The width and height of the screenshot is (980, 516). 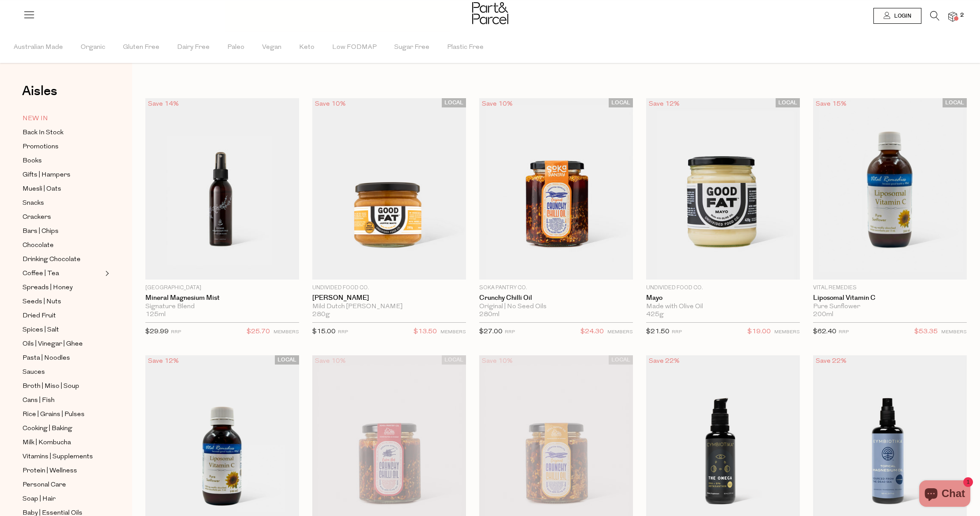 What do you see at coordinates (46, 358) in the screenshot?
I see `span: Pasta | Noodles` at bounding box center [46, 358].